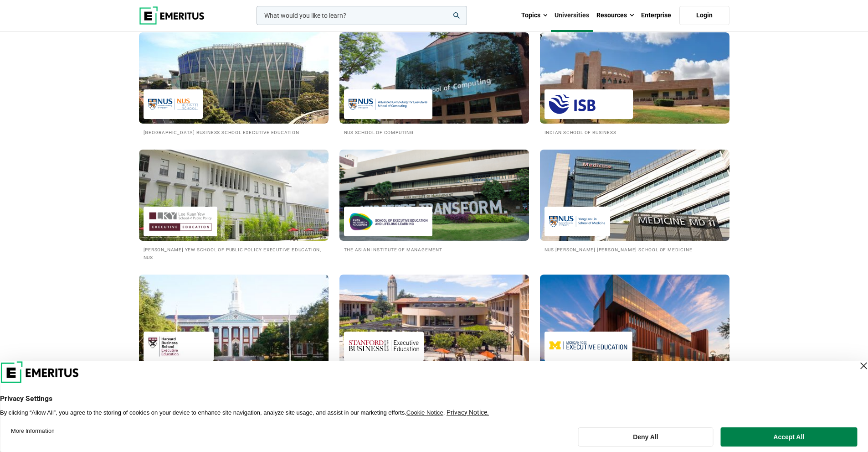 This screenshot has width=868, height=452. Describe the element at coordinates (180, 221) in the screenshot. I see `img: Lee Kuan Yew School of Public Policy Executive Education, NUS` at that location.